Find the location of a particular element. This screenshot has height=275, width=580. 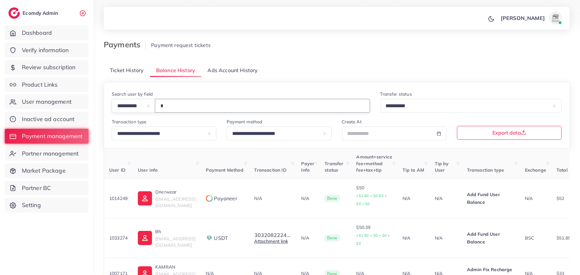

span: Payment Method is located at coordinates (225, 170).